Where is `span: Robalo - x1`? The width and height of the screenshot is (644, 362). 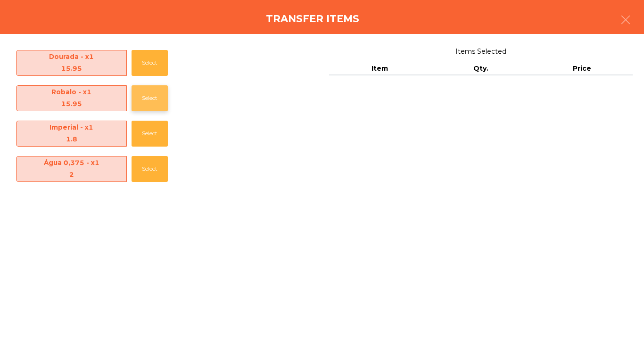
span: Robalo - x1 is located at coordinates (71, 98).